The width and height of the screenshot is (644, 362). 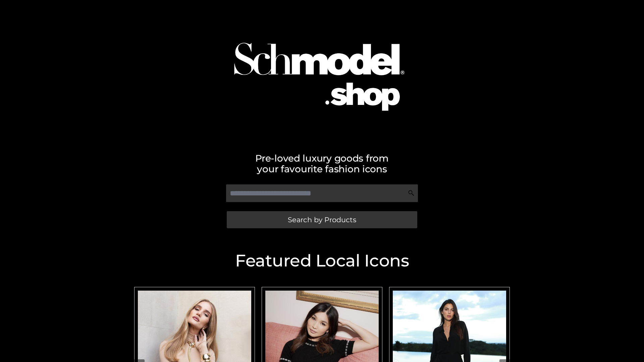 What do you see at coordinates (322, 261) in the screenshot?
I see `h2: Featured Local Icons​` at bounding box center [322, 261].